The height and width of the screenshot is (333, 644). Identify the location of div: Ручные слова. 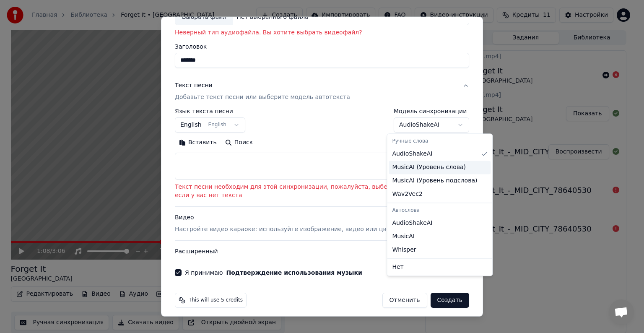
(440, 141).